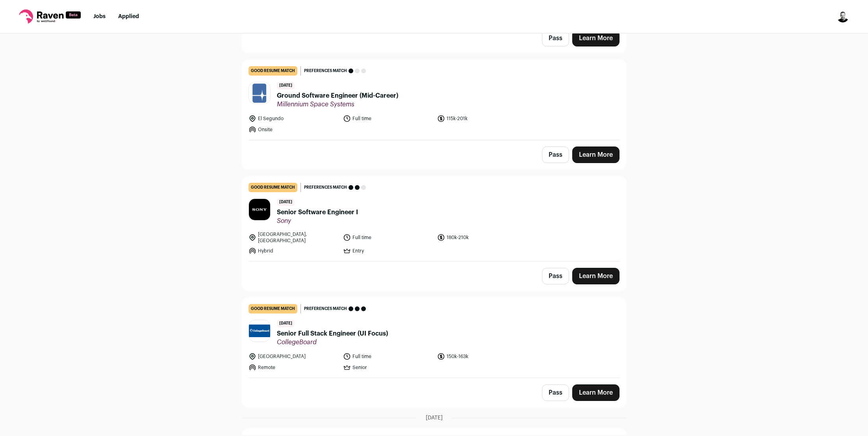 The height and width of the screenshot is (436, 868). What do you see at coordinates (482, 118) in the screenshot?
I see `li: 115k-201k` at bounding box center [482, 118].